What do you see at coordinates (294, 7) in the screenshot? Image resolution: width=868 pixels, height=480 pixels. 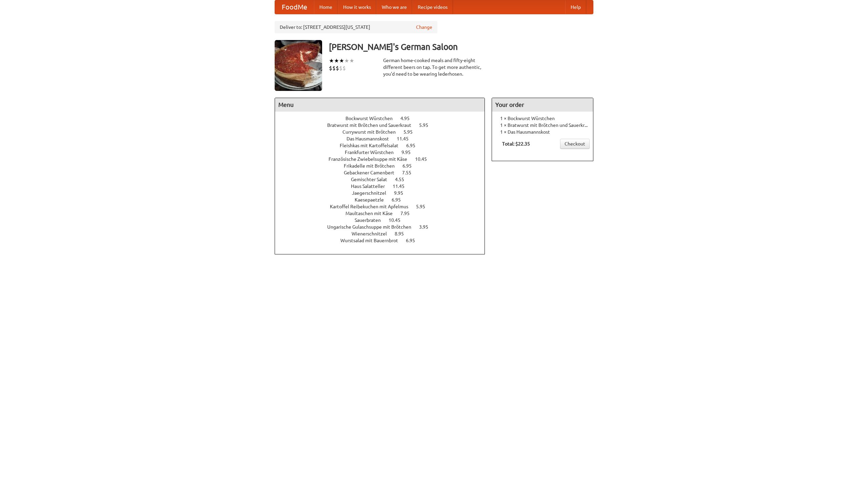 I see `a: FoodMe` at bounding box center [294, 7].